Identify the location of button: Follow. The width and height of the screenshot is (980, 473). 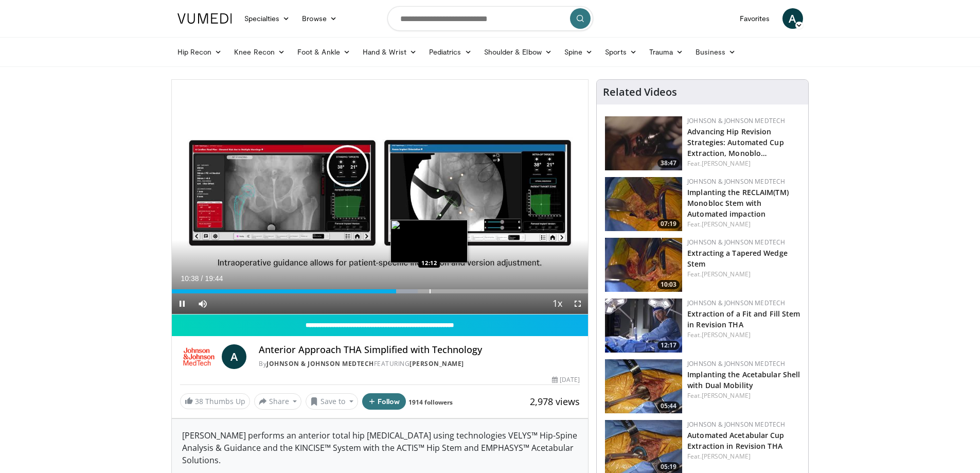
(384, 401).